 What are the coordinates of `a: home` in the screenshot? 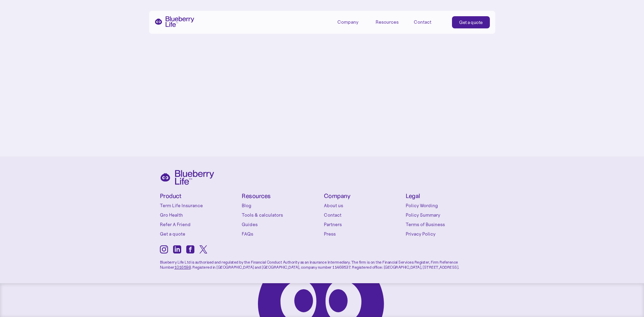 It's located at (174, 22).